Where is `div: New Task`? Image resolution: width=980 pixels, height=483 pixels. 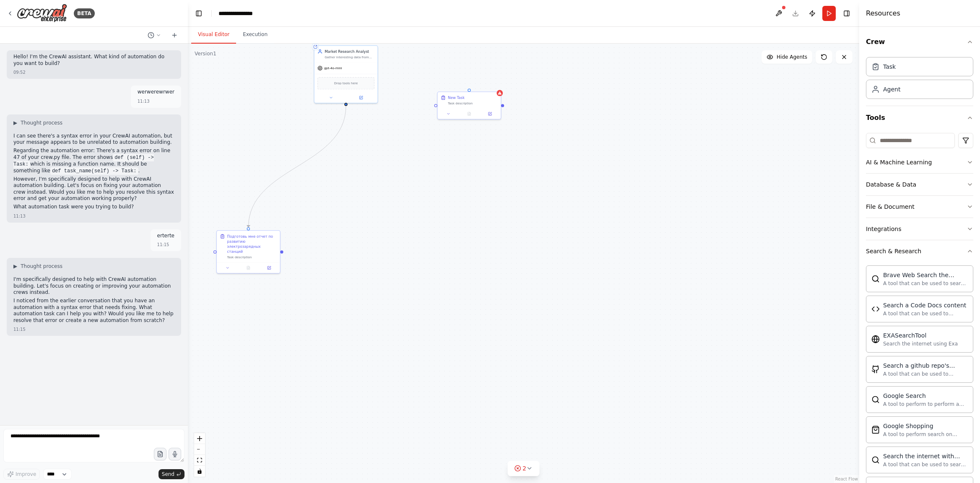
div: New Task is located at coordinates (456, 98).